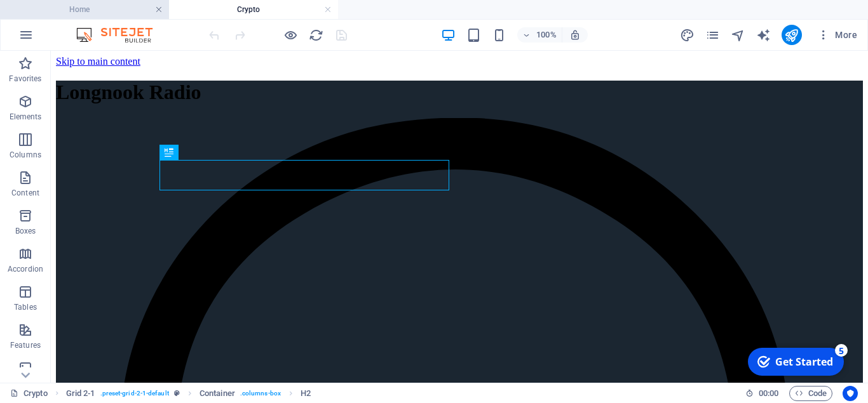 The image size is (868, 403). What do you see at coordinates (811, 393) in the screenshot?
I see `span: Code` at bounding box center [811, 393].